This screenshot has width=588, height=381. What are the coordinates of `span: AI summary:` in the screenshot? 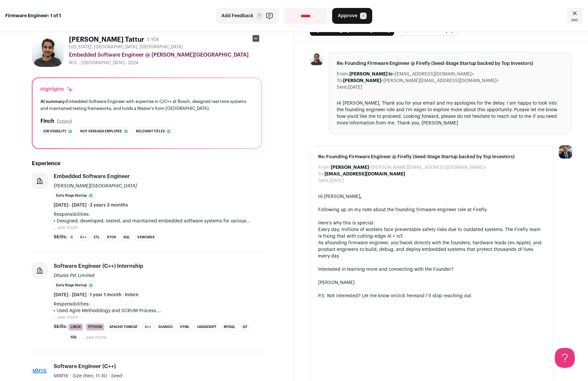 It's located at (53, 101).